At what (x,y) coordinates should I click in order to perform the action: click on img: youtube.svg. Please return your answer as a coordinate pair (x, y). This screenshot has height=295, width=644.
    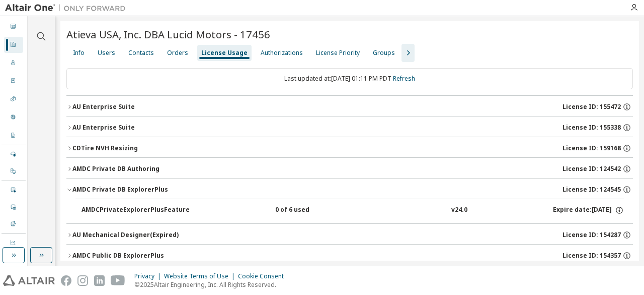
    Looking at the image, I should click on (118, 280).